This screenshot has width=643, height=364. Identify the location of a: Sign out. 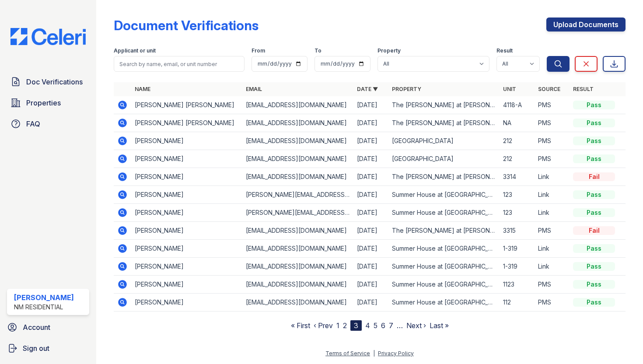
(48, 349).